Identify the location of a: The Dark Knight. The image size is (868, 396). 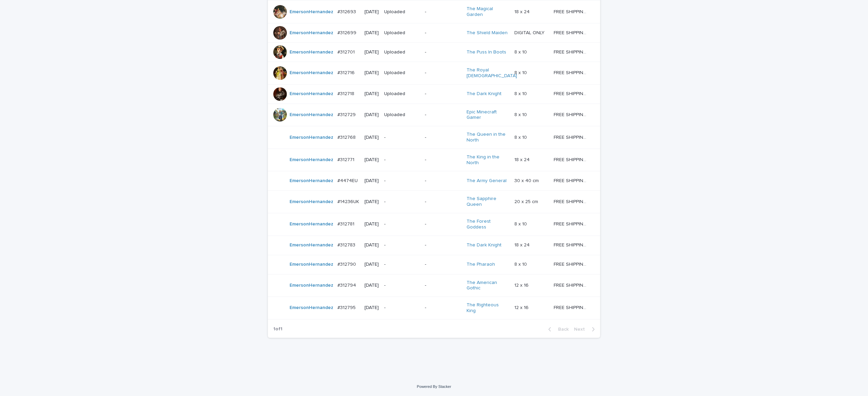
(484, 94).